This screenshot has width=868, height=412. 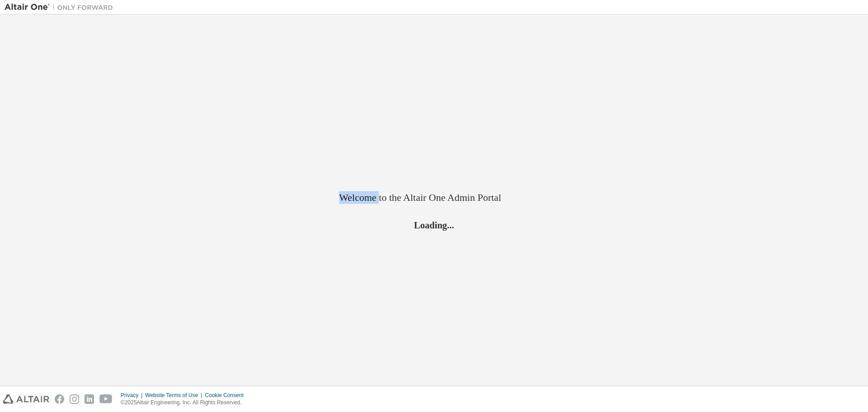 What do you see at coordinates (185, 403) in the screenshot?
I see `p: © 2025 Altair Engineering, Inc. All Rights Reserved.` at bounding box center [185, 403].